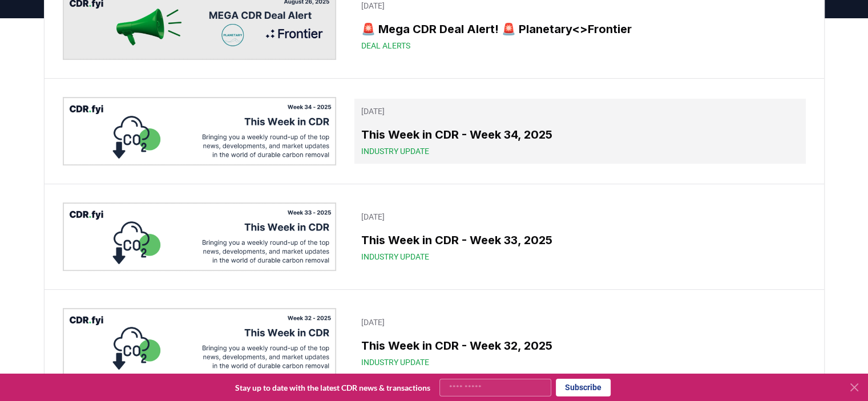 This screenshot has height=401, width=868. Describe the element at coordinates (580, 29) in the screenshot. I see `h3: 🚨 Mega CDR Deal Alert! 🚨 Planetary<>Frontier` at that location.